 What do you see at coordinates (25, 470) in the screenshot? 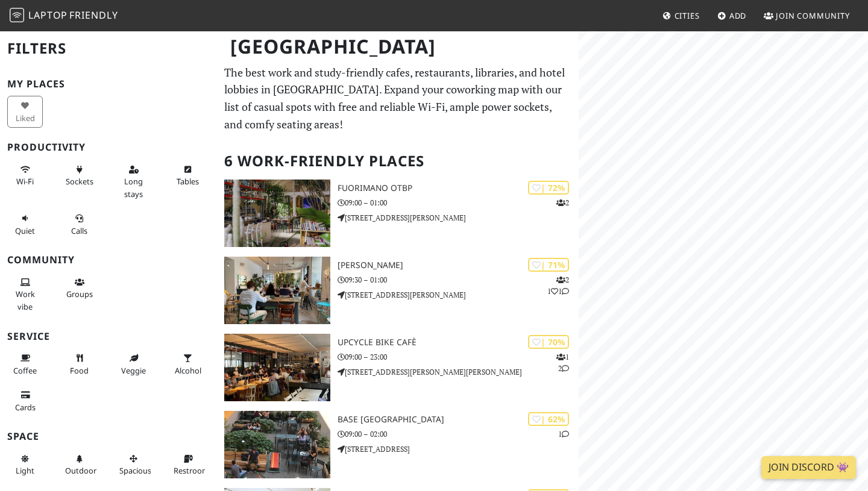
I see `span: Natural light` at bounding box center [25, 470].